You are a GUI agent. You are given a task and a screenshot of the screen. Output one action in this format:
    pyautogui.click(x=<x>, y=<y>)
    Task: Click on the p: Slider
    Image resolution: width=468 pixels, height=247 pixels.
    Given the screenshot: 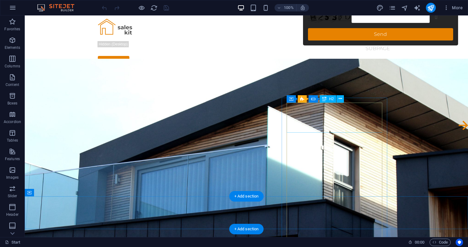 What is the action you would take?
    pyautogui.click(x=12, y=196)
    